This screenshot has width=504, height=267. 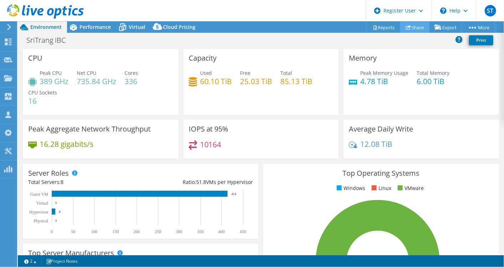 What do you see at coordinates (287, 73) in the screenshot?
I see `span: Total` at bounding box center [287, 73].